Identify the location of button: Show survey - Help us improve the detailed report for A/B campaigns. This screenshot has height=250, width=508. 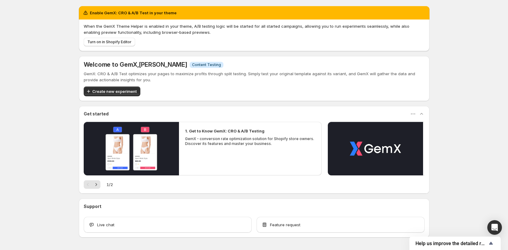
(455, 243).